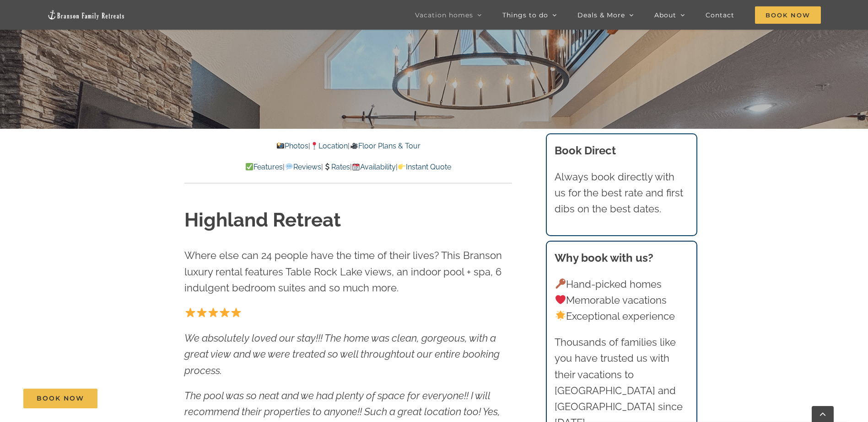  What do you see at coordinates (343, 271) in the screenshot?
I see `span: Where else can 24 people have the time of their lives? This Branson luxury rental features Table ...` at bounding box center [343, 271].